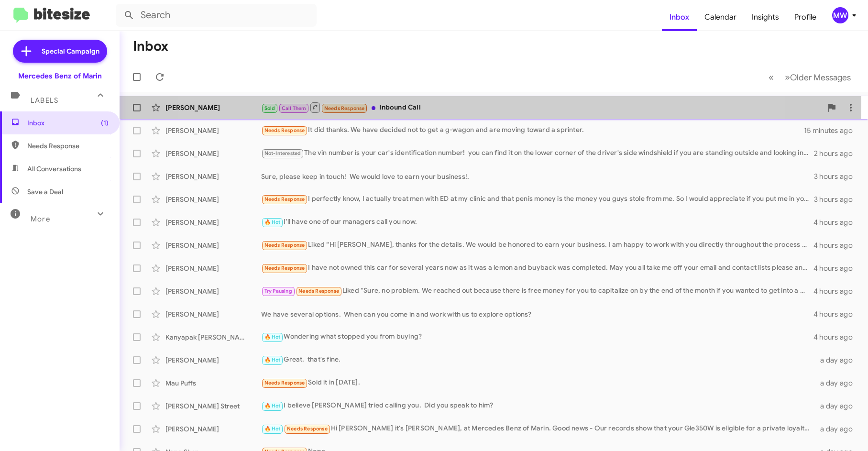  Describe the element at coordinates (765, 17) in the screenshot. I see `a: Insights` at that location.